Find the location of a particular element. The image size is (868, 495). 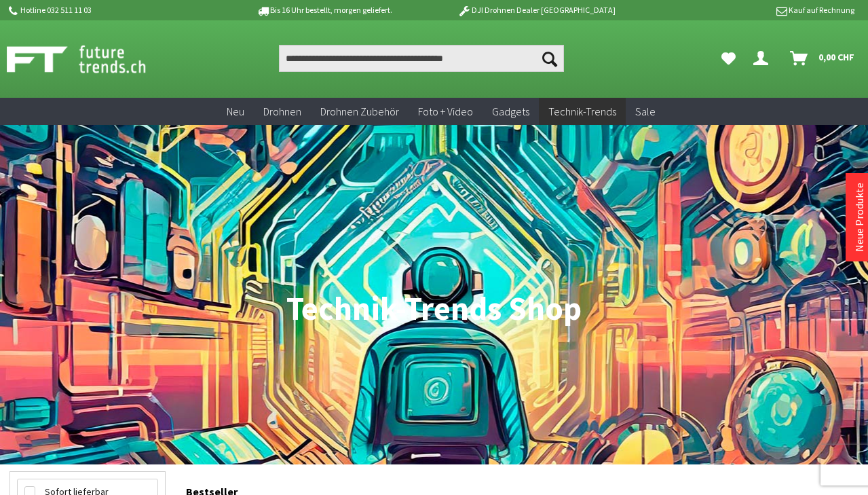

input: Produkt, Marke, Kategorie, EAN, Artikelnummer… is located at coordinates (422, 58).